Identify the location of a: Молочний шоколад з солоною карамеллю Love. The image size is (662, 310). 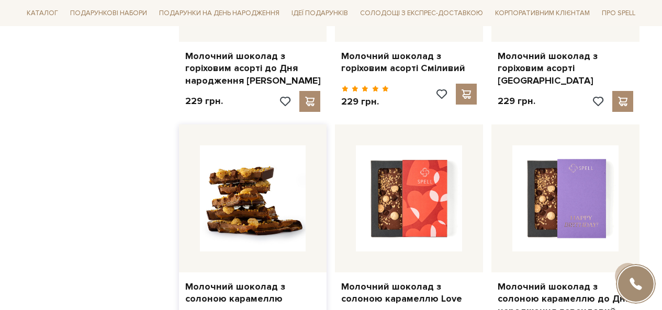
(409, 293).